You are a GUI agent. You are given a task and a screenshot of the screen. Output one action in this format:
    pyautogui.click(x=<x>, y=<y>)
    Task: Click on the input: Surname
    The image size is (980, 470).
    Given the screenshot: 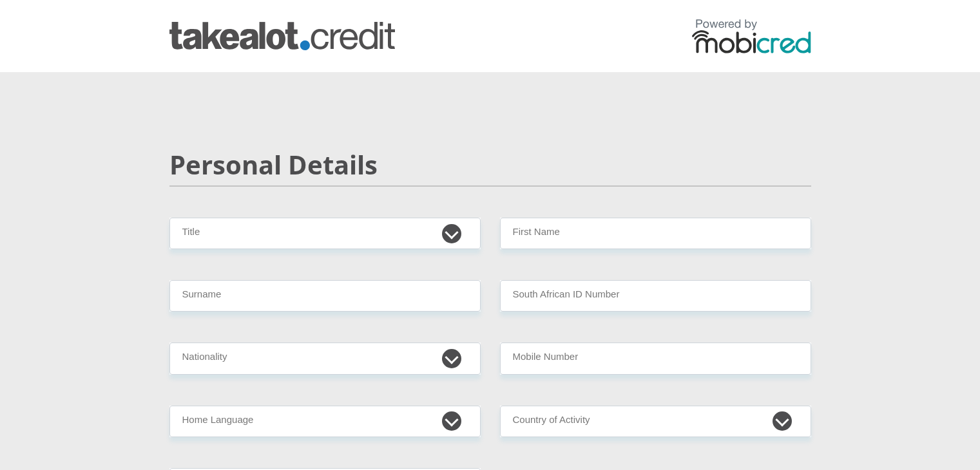 What is the action you would take?
    pyautogui.click(x=325, y=296)
    